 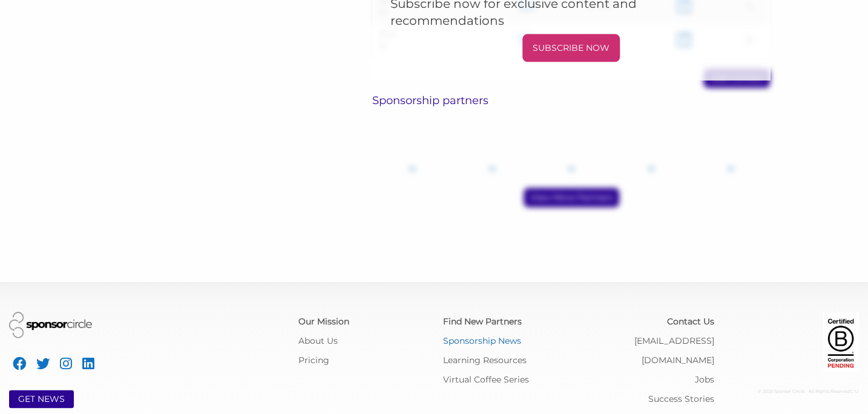 What do you see at coordinates (571, 48) in the screenshot?
I see `p: SUBSCRIBE NOW` at bounding box center [571, 48].